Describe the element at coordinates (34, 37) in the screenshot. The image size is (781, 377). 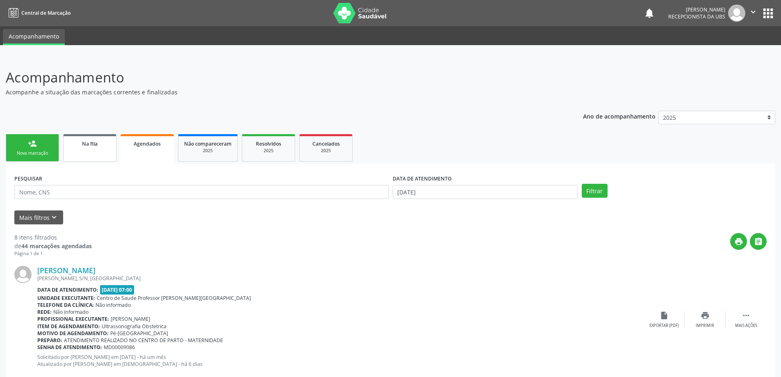
I see `a: Acompanhamento` at that location.